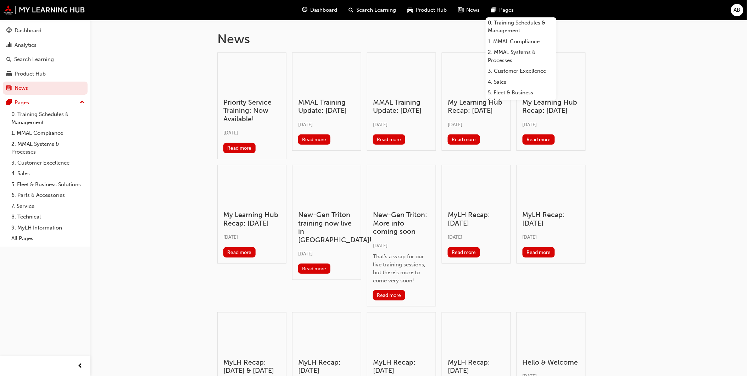  I want to click on h3: Hello & Welcome, so click(551, 362).